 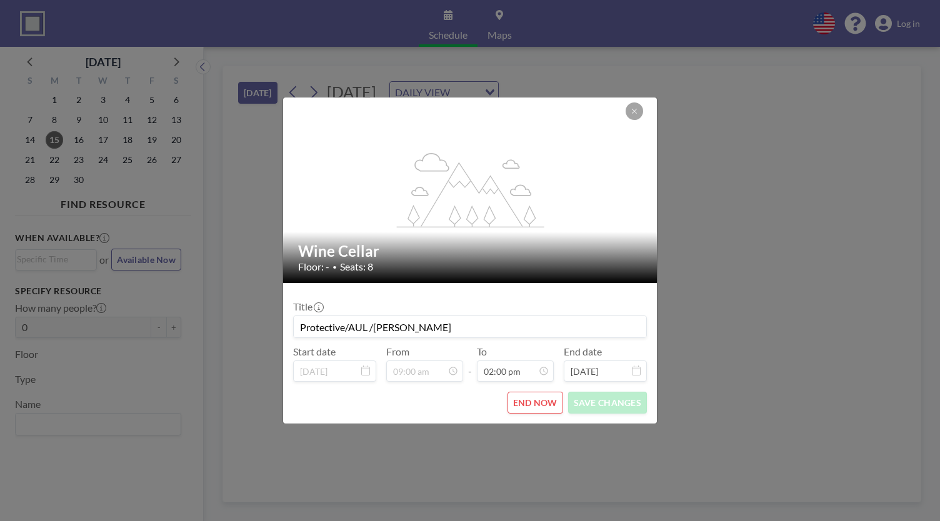 What do you see at coordinates (471, 251) in the screenshot?
I see `h2: Wine Cellar` at bounding box center [471, 251].